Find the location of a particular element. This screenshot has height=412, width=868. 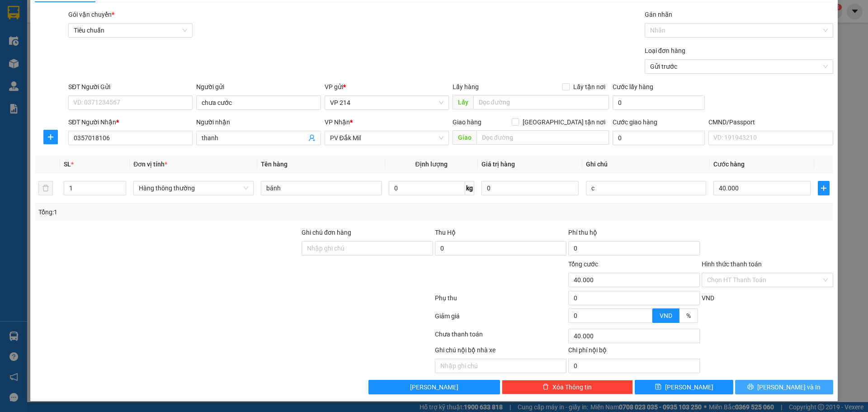

span: Gói vận chuyển is located at coordinates (91, 14).